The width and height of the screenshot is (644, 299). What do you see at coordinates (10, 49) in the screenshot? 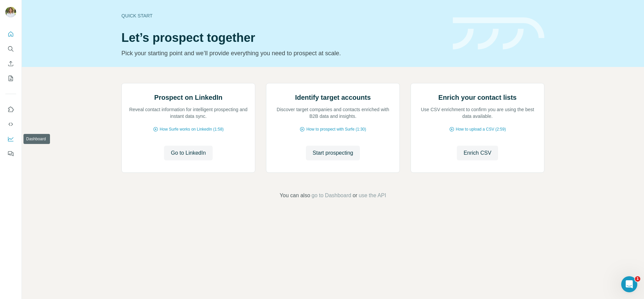
I see `button: Search` at bounding box center [10, 49].